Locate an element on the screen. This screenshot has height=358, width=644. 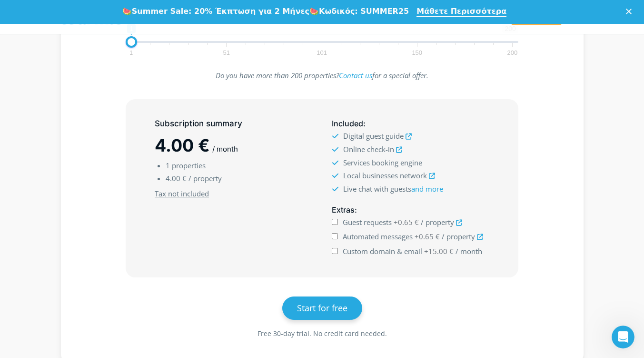
span: 51 is located at coordinates (227, 53).